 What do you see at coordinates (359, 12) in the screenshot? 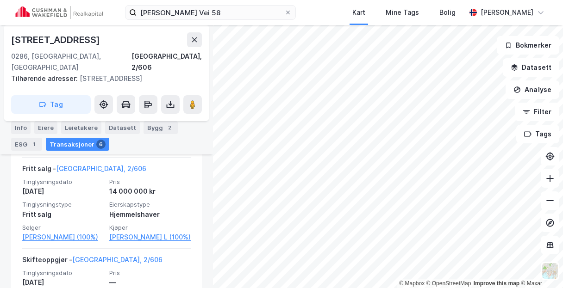
I see `div: Kart` at bounding box center [359, 12].